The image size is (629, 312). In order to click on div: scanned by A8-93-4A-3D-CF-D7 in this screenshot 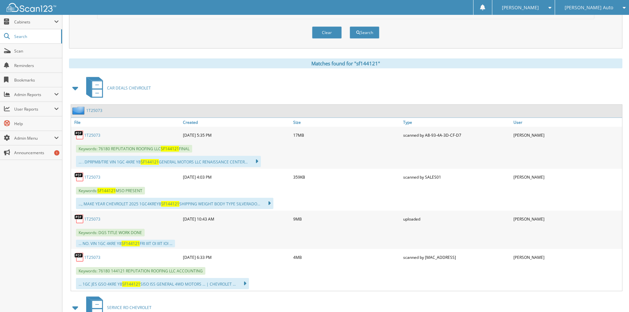, I will do `click(457, 135)`.